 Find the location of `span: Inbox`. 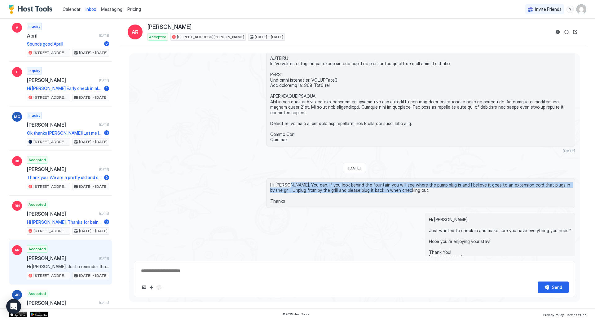

span: Inbox is located at coordinates (91, 9).